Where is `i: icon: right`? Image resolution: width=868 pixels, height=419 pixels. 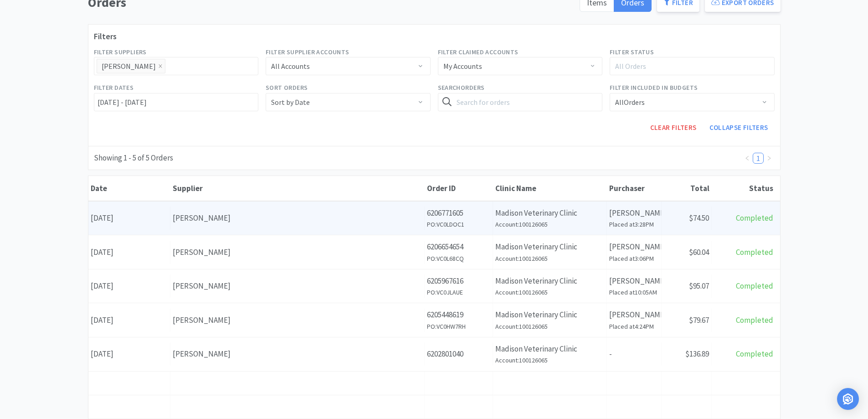 i: icon: right is located at coordinates (769, 158).